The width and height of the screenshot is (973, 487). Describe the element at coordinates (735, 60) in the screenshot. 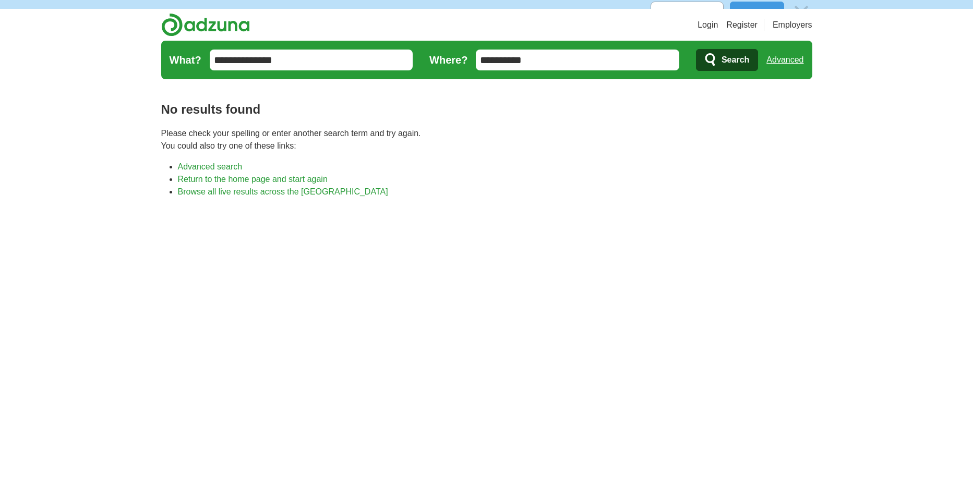

I see `span: Search` at that location.